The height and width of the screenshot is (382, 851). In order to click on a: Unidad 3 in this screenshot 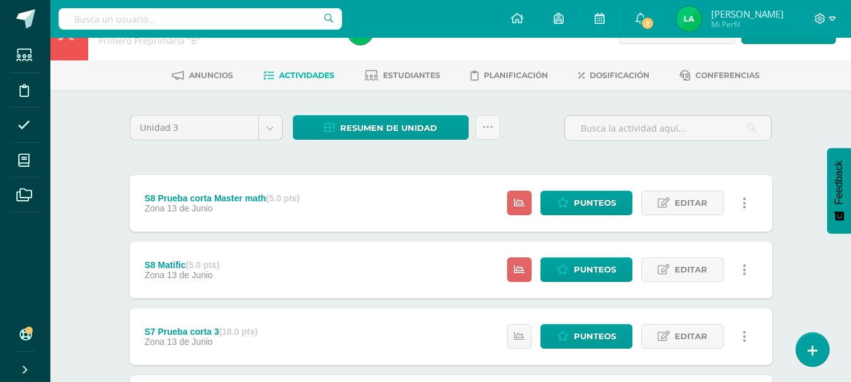, I will do `click(206, 128)`.